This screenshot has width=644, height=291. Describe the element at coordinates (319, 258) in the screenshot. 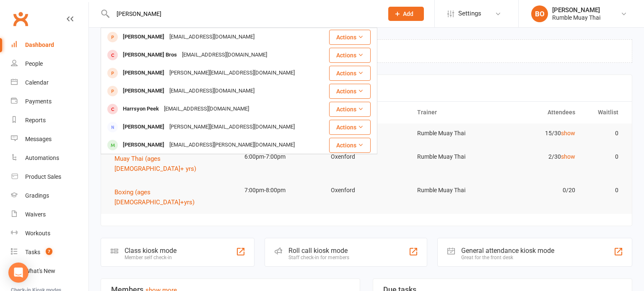

I see `div: Staff check-in for members` at that location.